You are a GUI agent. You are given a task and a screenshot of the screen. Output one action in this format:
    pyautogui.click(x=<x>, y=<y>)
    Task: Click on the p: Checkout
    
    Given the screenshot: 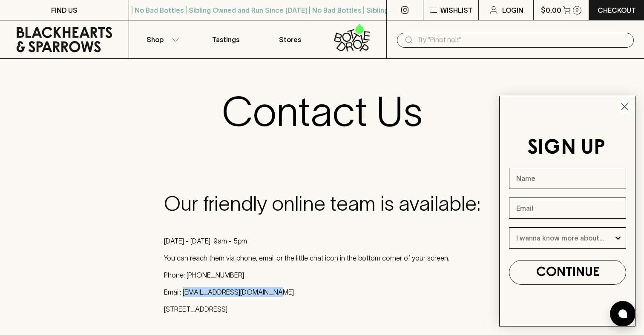 What is the action you would take?
    pyautogui.click(x=617, y=10)
    